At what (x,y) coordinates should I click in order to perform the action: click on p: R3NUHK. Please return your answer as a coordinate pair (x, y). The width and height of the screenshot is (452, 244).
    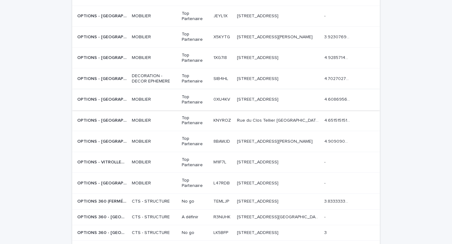
    Looking at the image, I should click on (222, 216).